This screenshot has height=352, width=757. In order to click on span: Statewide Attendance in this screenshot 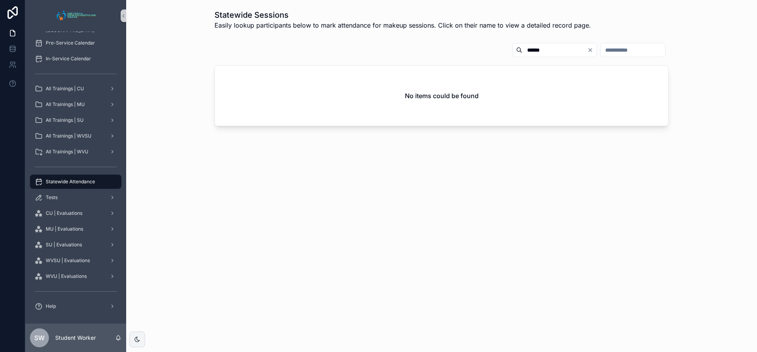, I will do `click(70, 182)`.